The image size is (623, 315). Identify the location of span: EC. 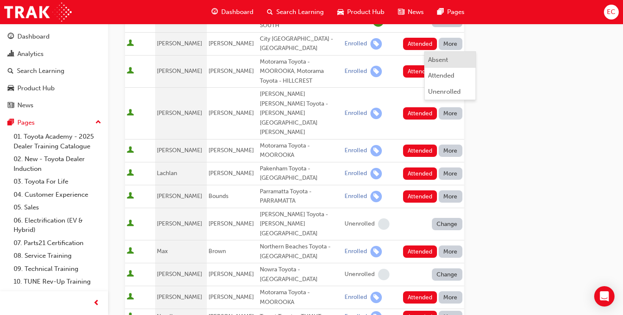
(611, 12).